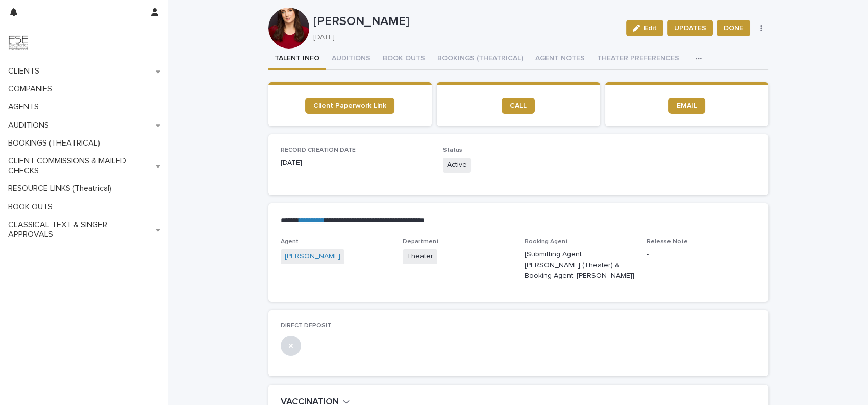 This screenshot has width=868, height=405. What do you see at coordinates (318, 150) in the screenshot?
I see `span: RECORD CREATION DATE` at bounding box center [318, 150].